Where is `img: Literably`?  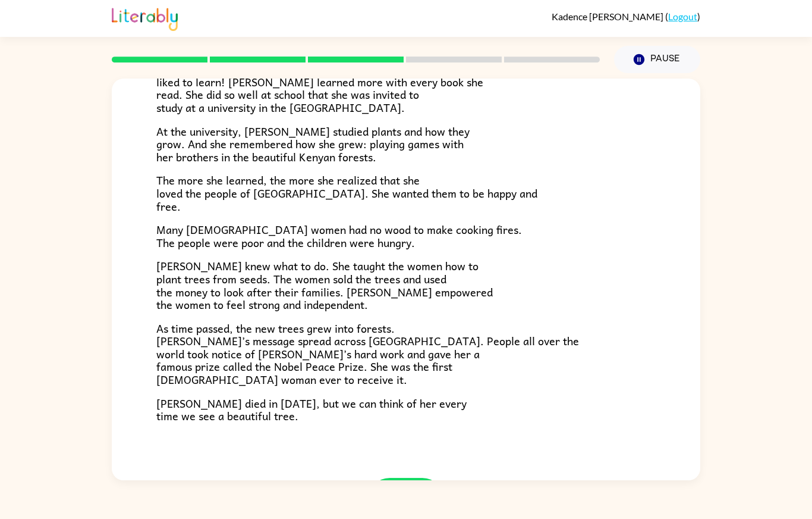 img: Literably is located at coordinates (144, 18).